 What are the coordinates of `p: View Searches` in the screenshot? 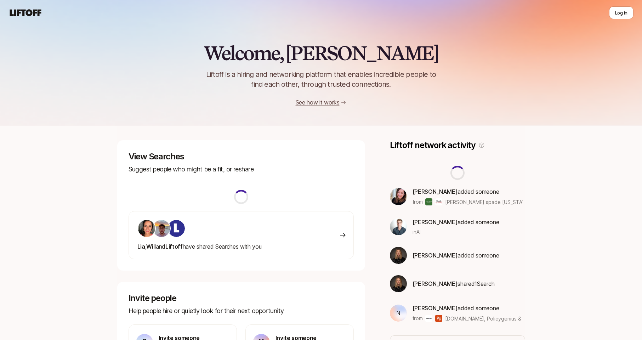 It's located at (241, 157).